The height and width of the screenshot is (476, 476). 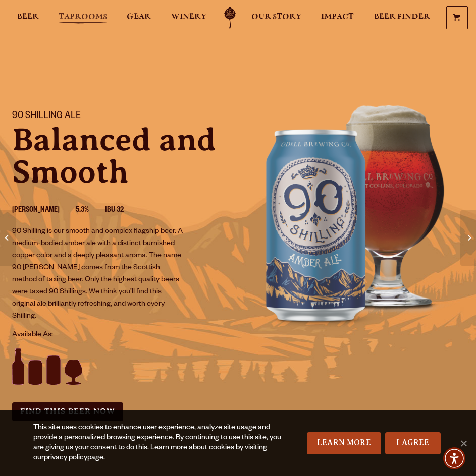 What do you see at coordinates (401, 17) in the screenshot?
I see `a: Beer Finder` at bounding box center [401, 17].